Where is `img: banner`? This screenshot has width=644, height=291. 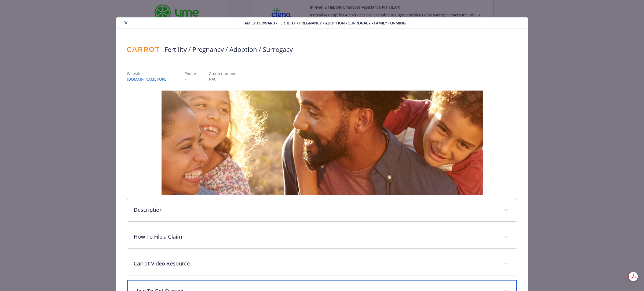
img: banner is located at coordinates (322, 142).